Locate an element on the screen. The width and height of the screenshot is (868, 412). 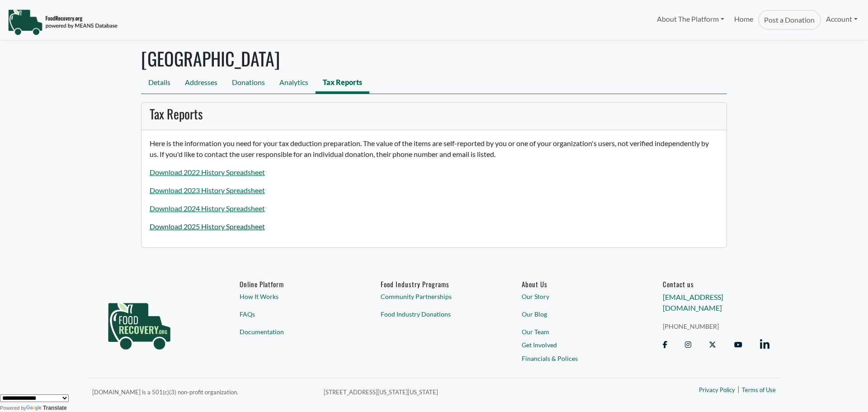
h6: Food Industry Programs is located at coordinates (434, 284).